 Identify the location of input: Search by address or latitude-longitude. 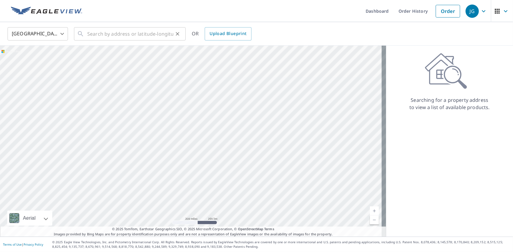
(130, 34).